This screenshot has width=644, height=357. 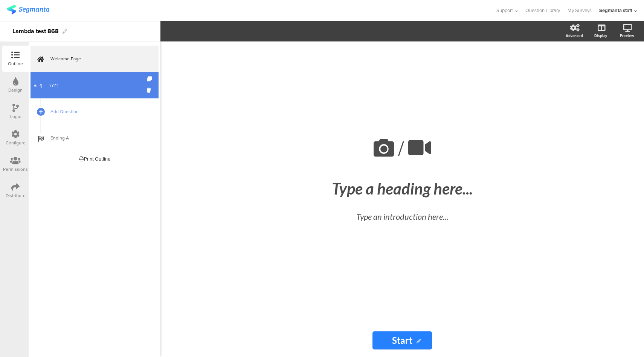 I want to click on div: Type a heading here..., so click(x=402, y=189).